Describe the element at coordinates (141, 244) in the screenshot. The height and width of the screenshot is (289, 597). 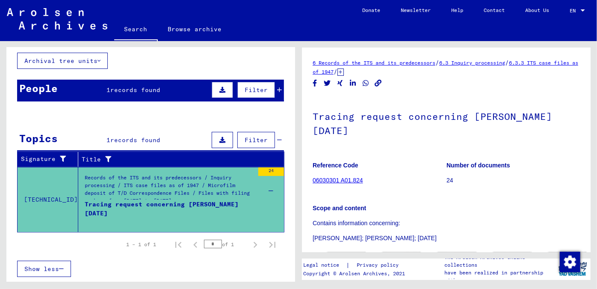
I see `div: 1 – 1 of 1` at that location.